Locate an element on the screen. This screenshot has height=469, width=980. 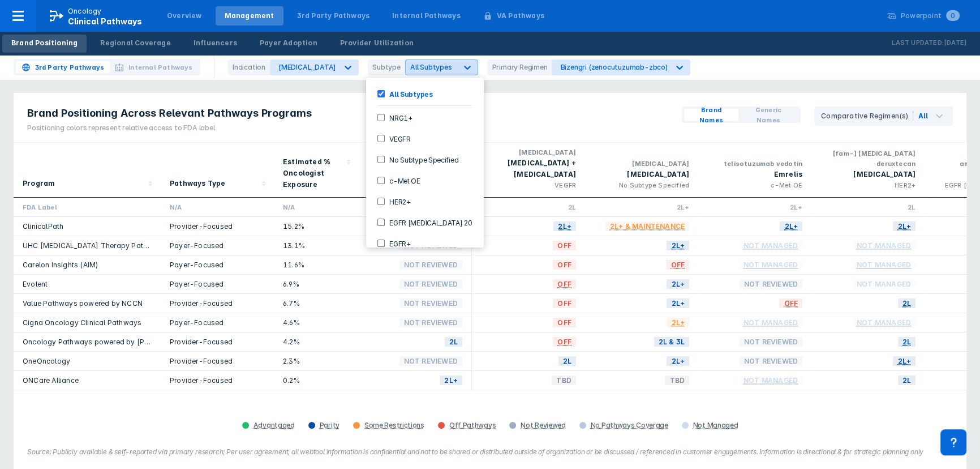
div: Parity is located at coordinates (329, 425).